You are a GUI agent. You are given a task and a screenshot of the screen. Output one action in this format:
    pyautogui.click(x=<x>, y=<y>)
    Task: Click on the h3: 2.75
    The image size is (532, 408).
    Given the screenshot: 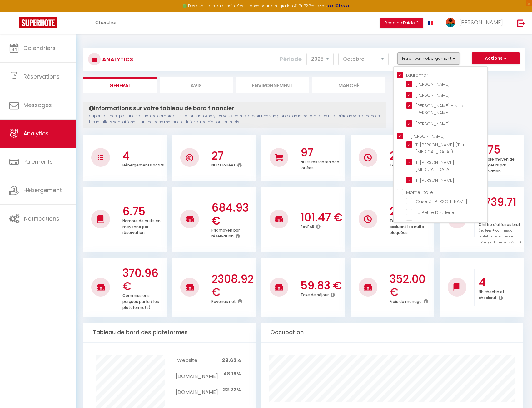 What is the action you would take?
    pyautogui.click(x=500, y=150)
    